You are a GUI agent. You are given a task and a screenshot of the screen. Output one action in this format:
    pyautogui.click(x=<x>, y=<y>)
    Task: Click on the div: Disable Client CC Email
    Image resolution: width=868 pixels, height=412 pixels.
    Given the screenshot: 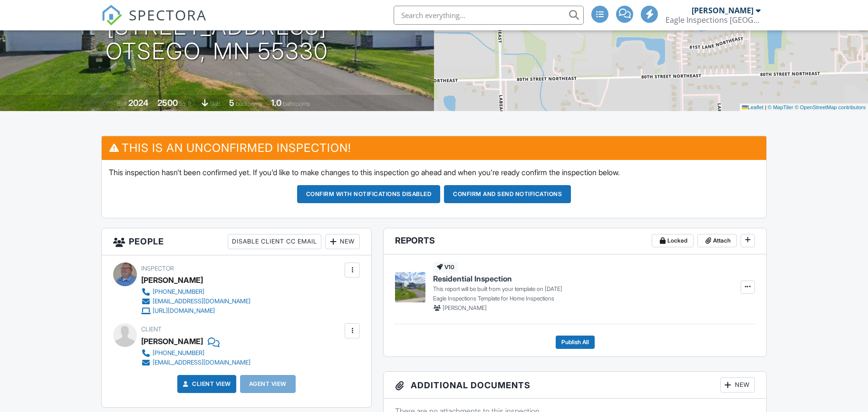 What is the action you would take?
    pyautogui.click(x=275, y=242)
    